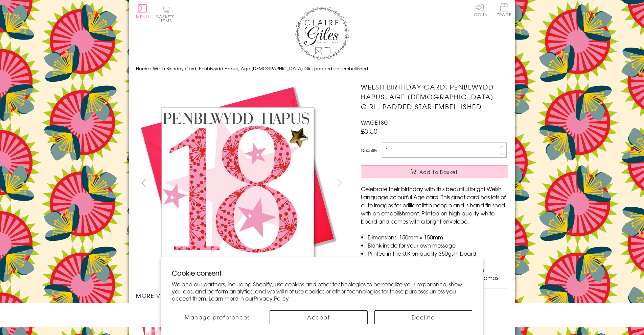 This screenshot has height=335, width=644. I want to click on span: WAGE18G, so click(375, 122).